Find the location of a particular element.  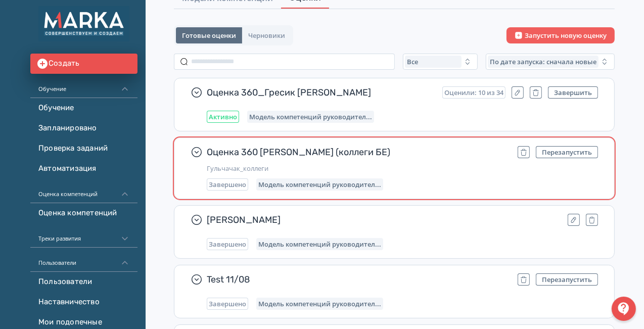

span: Модель компетенций руководителя_Гресик Михаил is located at coordinates (311, 117).